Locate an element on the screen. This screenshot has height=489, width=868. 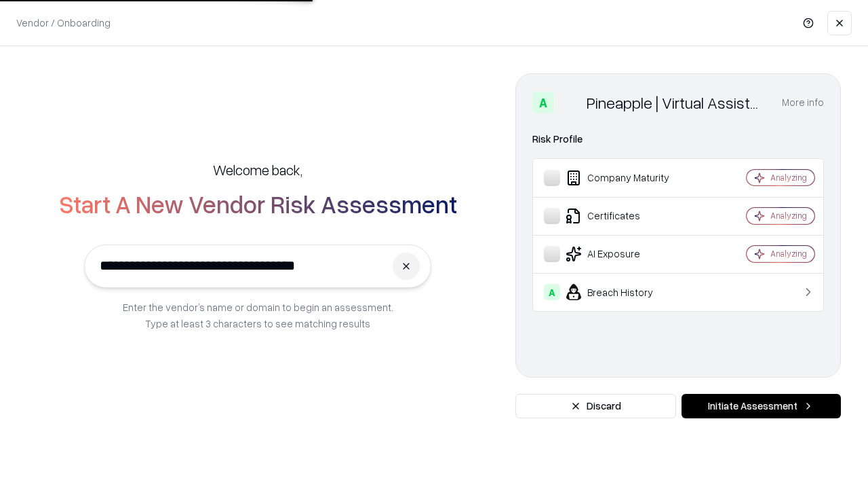
img: Pineapple | Virtual Assistant Agency is located at coordinates (570, 102).